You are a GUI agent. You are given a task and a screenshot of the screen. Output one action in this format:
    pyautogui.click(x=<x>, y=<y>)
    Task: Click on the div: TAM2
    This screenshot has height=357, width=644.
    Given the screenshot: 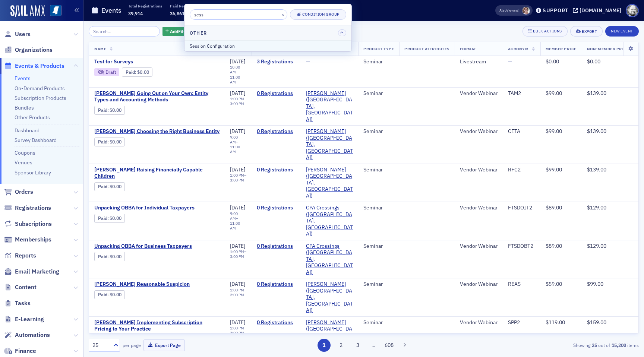 What is the action you would take?
    pyautogui.click(x=521, y=94)
    